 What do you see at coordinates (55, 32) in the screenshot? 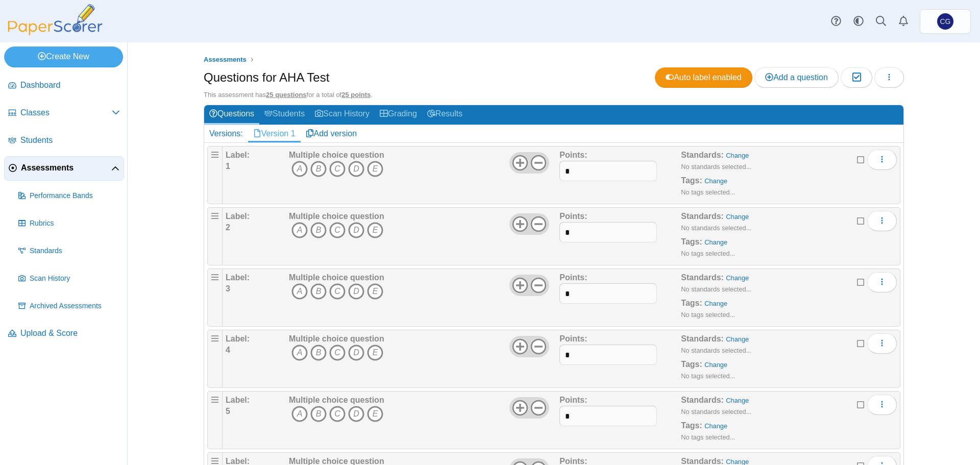
I see `a: PaperScorer` at bounding box center [55, 32].